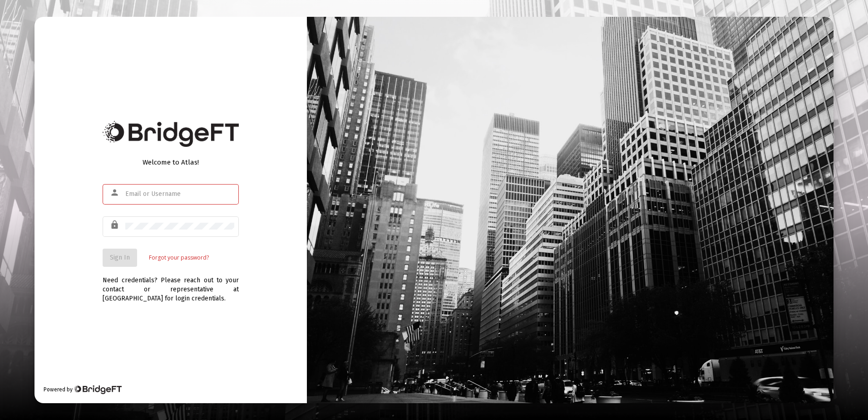  What do you see at coordinates (116, 193) in the screenshot?
I see `mat-icon: person` at bounding box center [116, 193].